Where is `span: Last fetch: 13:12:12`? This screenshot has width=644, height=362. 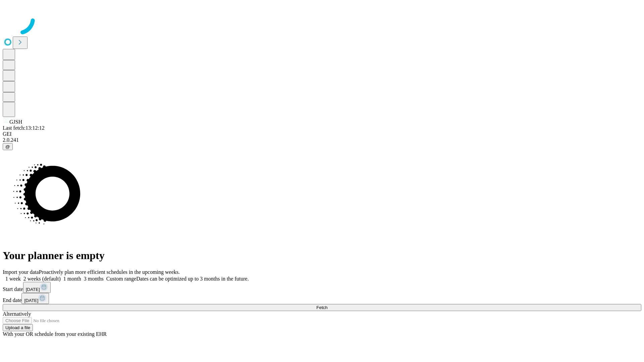
span: Last fetch: 13:12:12 is located at coordinates (23, 128).